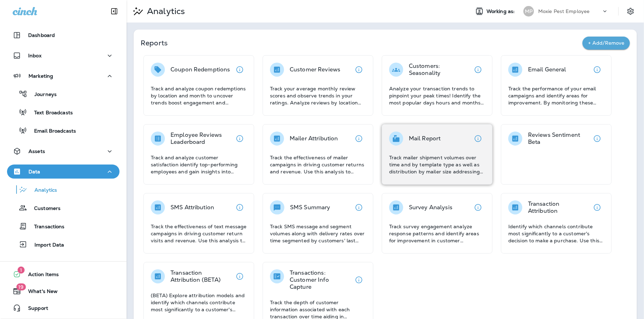  What do you see at coordinates (424, 139) in the screenshot?
I see `p: Mail Report` at bounding box center [424, 139].